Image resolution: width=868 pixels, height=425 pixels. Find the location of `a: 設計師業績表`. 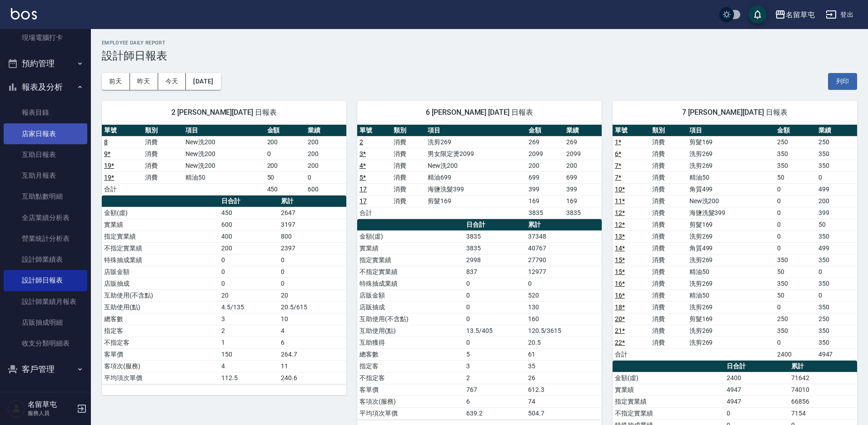

a: 設計師業績表 is located at coordinates (45, 260).